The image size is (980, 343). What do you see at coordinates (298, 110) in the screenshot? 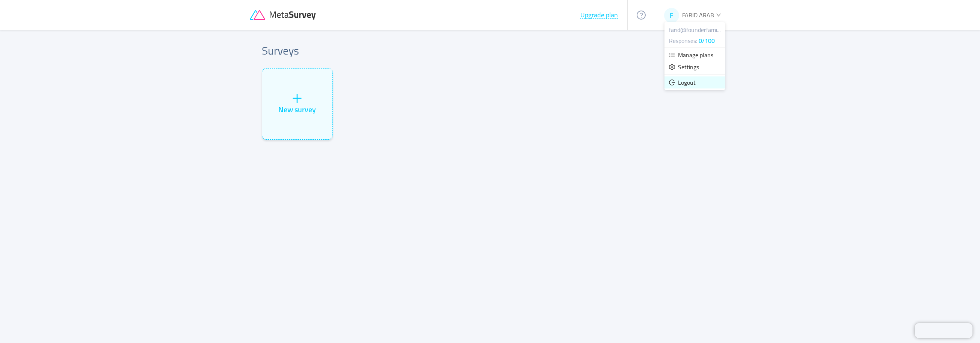
I see `div: New survey` at bounding box center [298, 110].